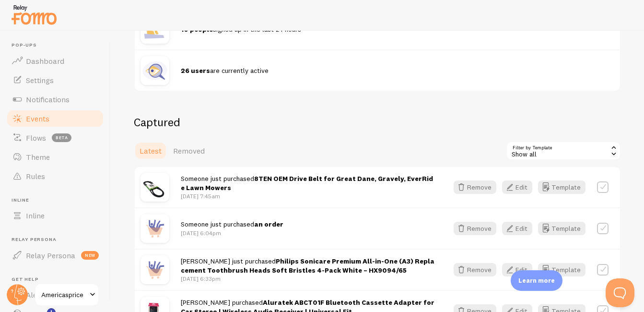 This screenshot has height=312, width=644. I want to click on span: Get Help, so click(58, 279).